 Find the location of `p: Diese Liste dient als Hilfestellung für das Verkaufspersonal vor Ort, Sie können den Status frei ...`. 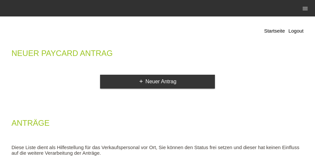

p: Diese Liste dient als Hilfestellung für das Verkaufspersonal vor Ort, Sie können den Status frei ... is located at coordinates (158, 150).